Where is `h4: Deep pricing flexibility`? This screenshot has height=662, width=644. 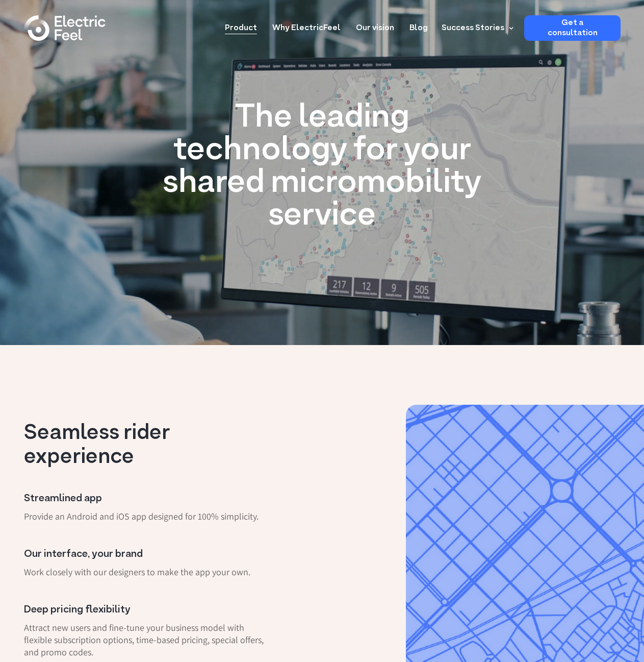 h4: Deep pricing flexibility is located at coordinates (146, 610).